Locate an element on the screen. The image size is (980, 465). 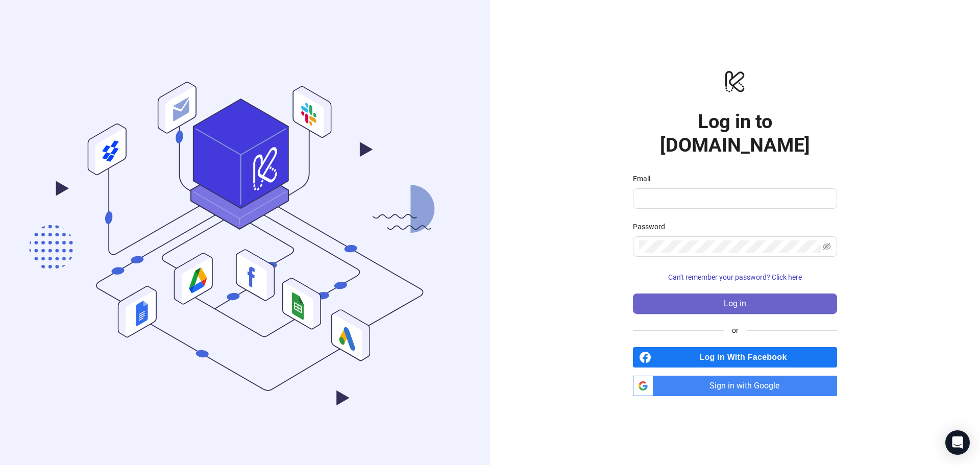
input: Email is located at coordinates (734, 199).